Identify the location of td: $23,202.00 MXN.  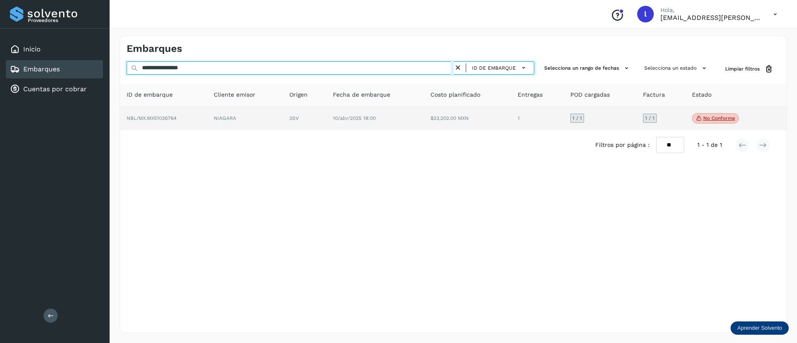
(467, 119).